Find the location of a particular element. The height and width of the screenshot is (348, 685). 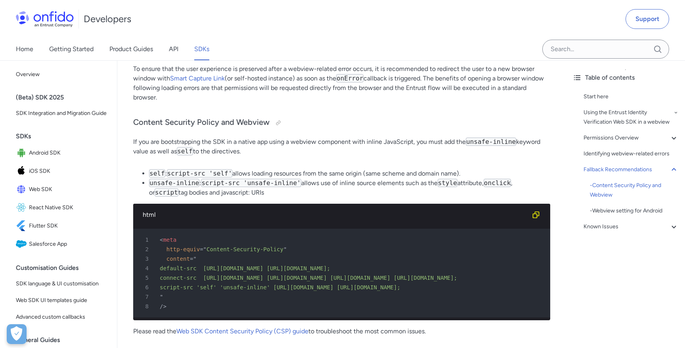

span: SDK Integration and Migration Guide is located at coordinates (61, 113).